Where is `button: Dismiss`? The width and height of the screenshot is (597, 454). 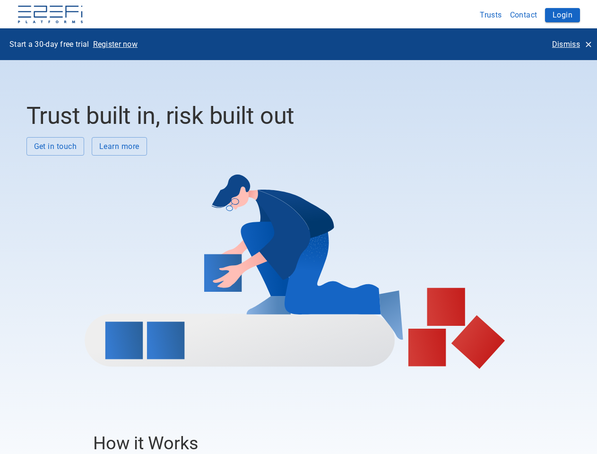 button: Dismiss is located at coordinates (572, 44).